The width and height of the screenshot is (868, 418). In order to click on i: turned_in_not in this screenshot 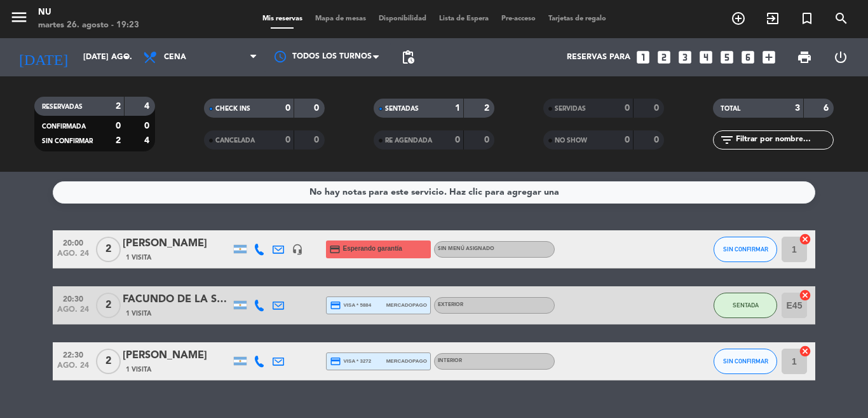, I will do `click(807, 18)`.